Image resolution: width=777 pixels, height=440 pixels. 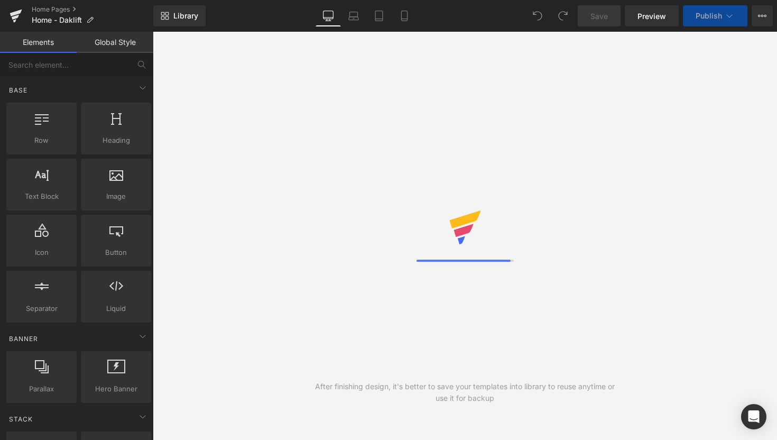 I want to click on button: Undo, so click(x=537, y=16).